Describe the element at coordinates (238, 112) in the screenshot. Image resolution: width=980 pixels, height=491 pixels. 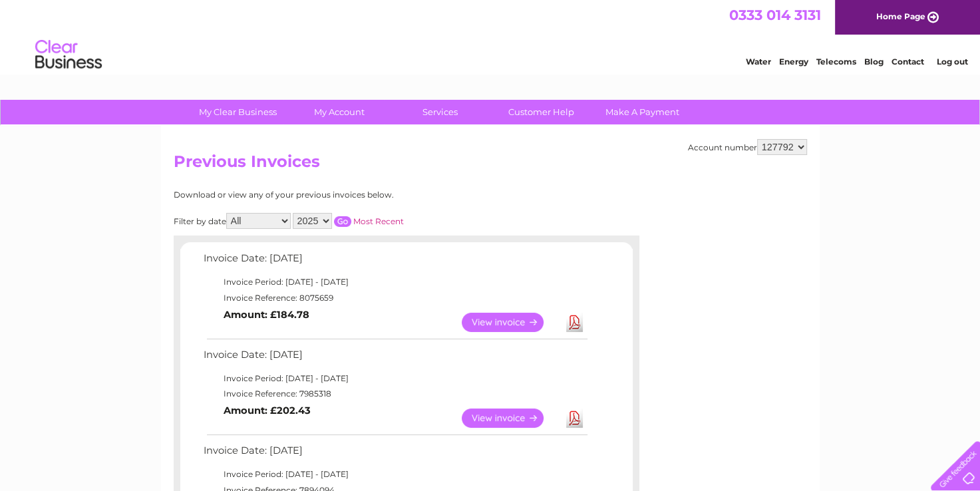
I see `a: My Clear Business` at that location.